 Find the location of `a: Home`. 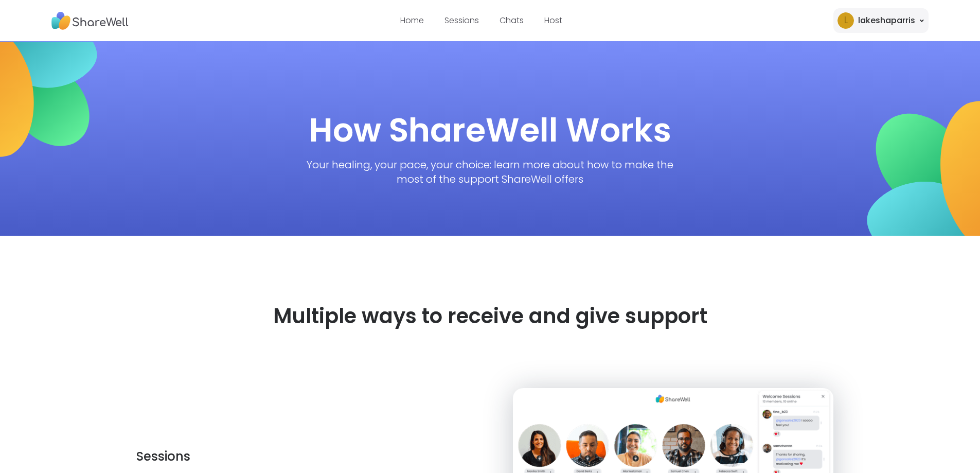

a: Home is located at coordinates (412, 20).